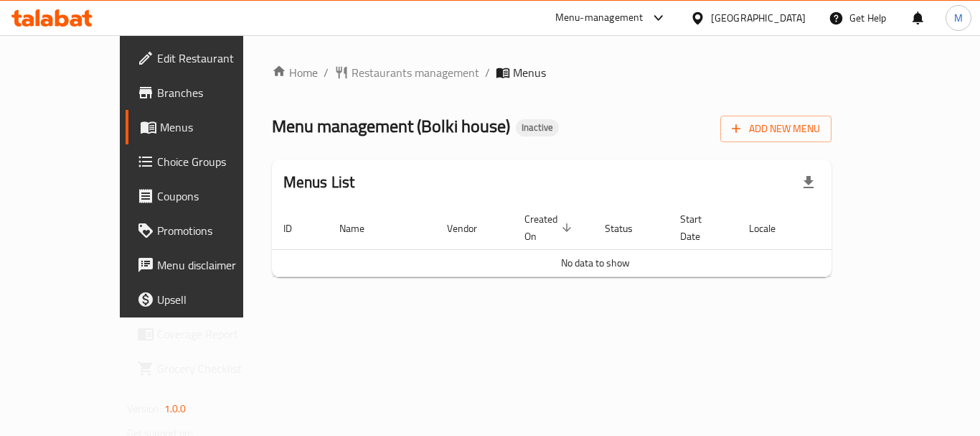 The height and width of the screenshot is (436, 980). What do you see at coordinates (205, 127) in the screenshot?
I see `a: Menus` at bounding box center [205, 127].